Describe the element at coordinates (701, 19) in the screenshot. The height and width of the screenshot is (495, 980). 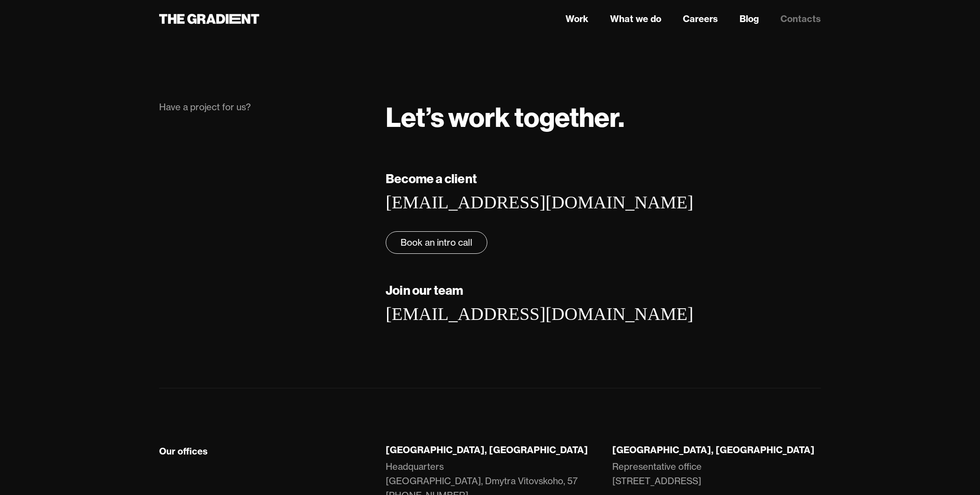
I see `a: Careers` at that location.